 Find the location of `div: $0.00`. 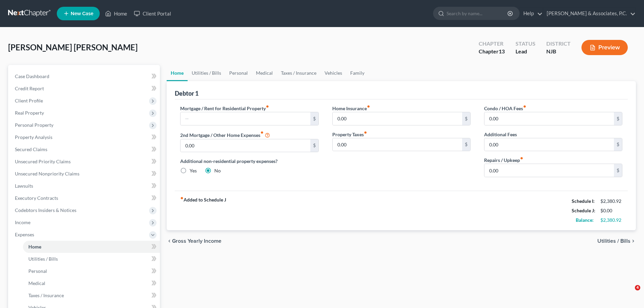

div: $0.00 is located at coordinates (611, 211).